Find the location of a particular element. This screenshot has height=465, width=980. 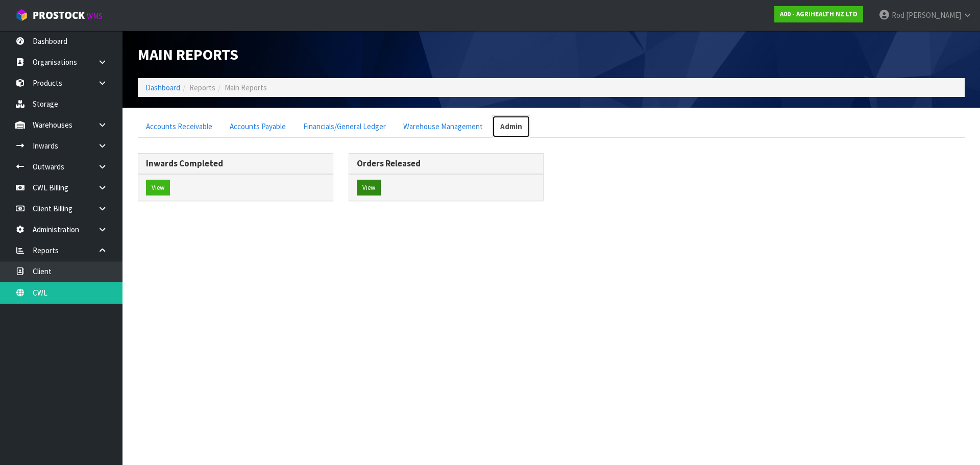

h3: Inwards Completed is located at coordinates (235, 164).